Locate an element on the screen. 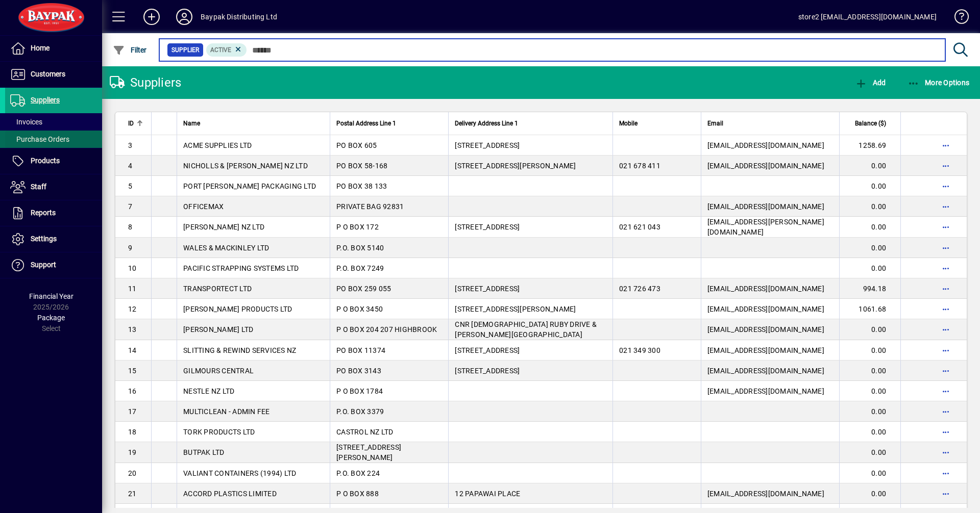  span: Reports is located at coordinates (43, 213).